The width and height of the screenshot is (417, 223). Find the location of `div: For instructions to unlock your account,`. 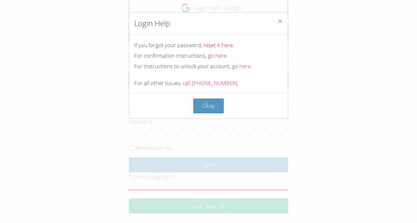

div: For instructions to unlock your account, is located at coordinates (209, 66).